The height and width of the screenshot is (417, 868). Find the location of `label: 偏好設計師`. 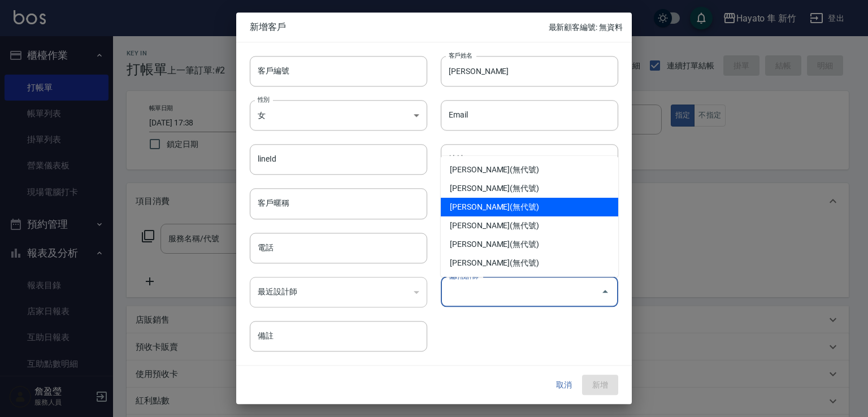

label: 偏好設計師 is located at coordinates (464, 276).